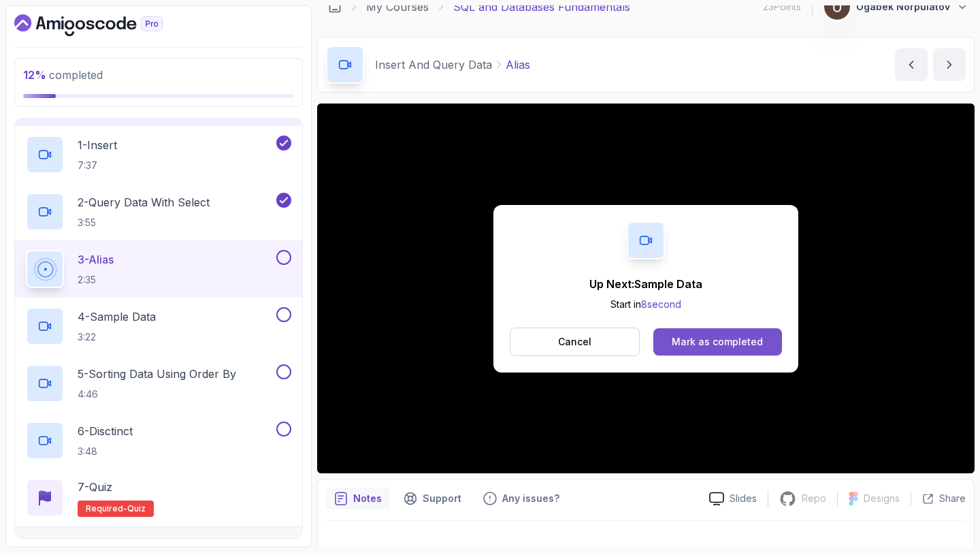  What do you see at coordinates (358, 499) in the screenshot?
I see `button: notes button` at bounding box center [358, 499].